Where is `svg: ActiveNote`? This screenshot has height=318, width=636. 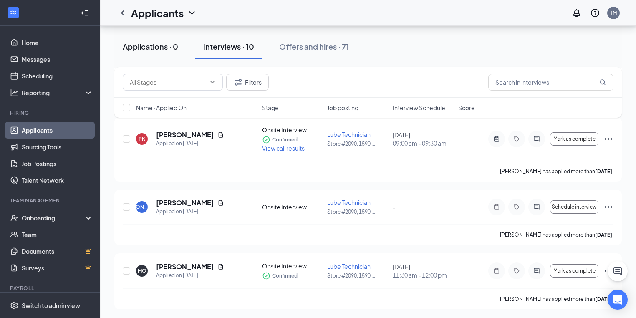 svg: ActiveNote is located at coordinates (496, 139).